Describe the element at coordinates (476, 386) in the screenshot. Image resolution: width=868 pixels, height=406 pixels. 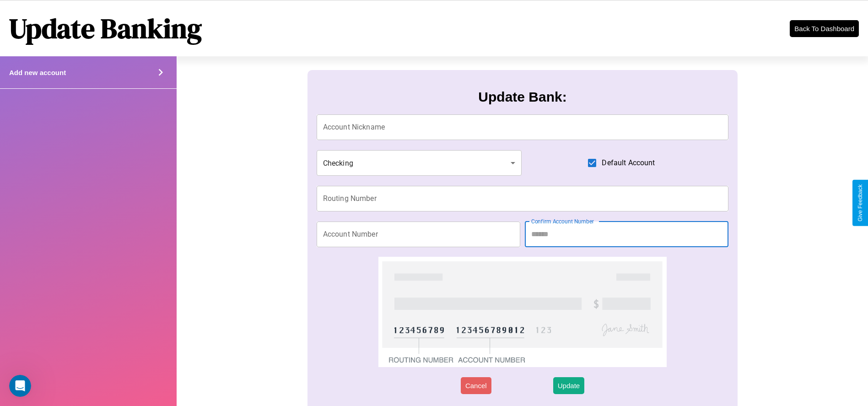
I see `button: Cancel` at that location.